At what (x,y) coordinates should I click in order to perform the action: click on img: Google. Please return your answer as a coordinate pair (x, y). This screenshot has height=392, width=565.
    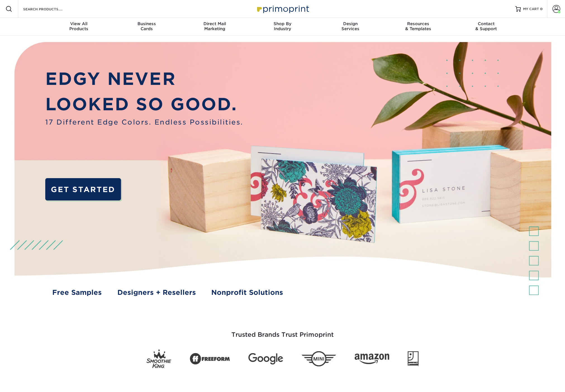
    Looking at the image, I should click on (266, 359).